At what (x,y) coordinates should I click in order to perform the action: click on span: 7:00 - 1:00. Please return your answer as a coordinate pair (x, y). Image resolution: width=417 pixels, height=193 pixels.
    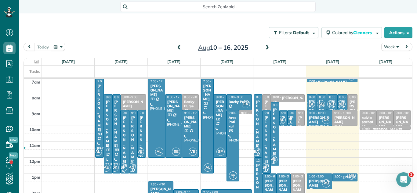
    Looking at the image, I should click on (211, 81).